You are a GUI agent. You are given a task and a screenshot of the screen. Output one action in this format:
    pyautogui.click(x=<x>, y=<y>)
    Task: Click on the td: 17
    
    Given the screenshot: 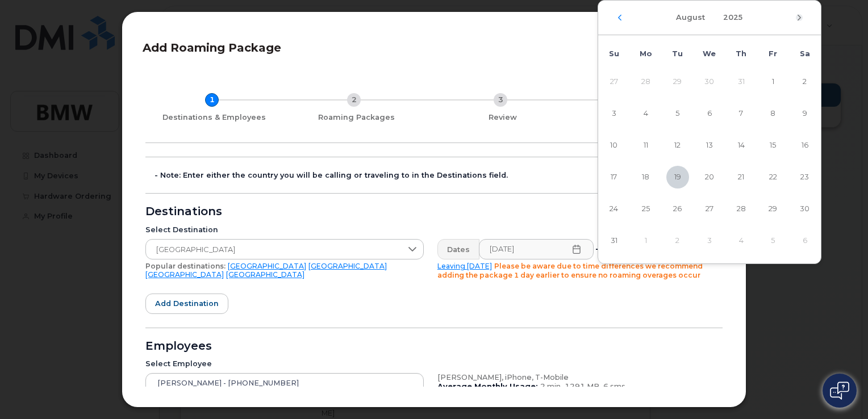 What is the action you would take?
    pyautogui.click(x=614, y=177)
    